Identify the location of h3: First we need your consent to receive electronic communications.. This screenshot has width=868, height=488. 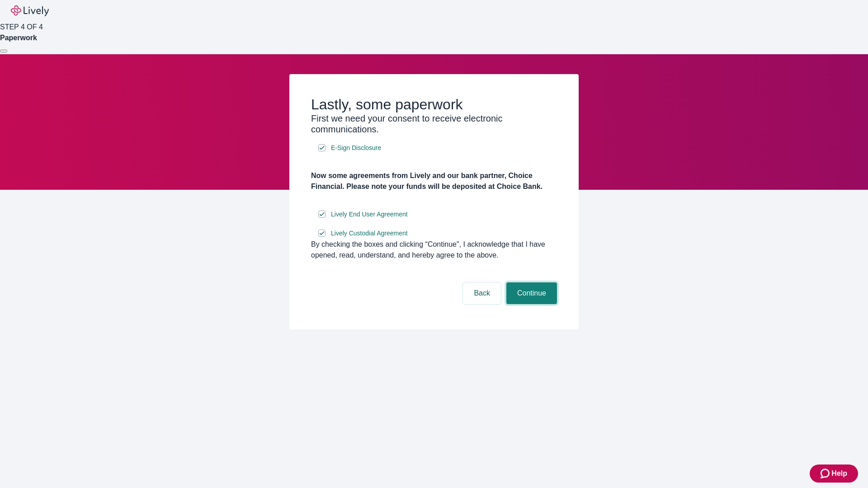
(434, 124).